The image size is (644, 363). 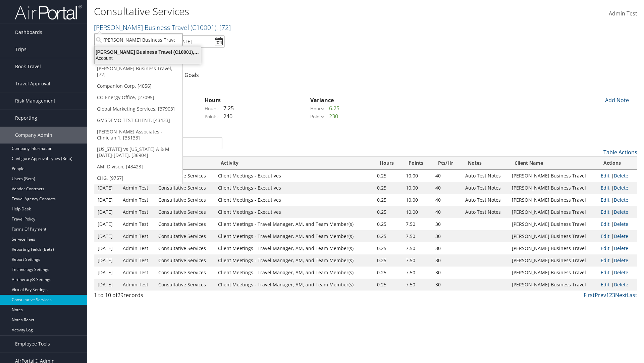 What do you see at coordinates (158, 296) in the screenshot?
I see `div: 1 to 10 of records` at bounding box center [158, 296].